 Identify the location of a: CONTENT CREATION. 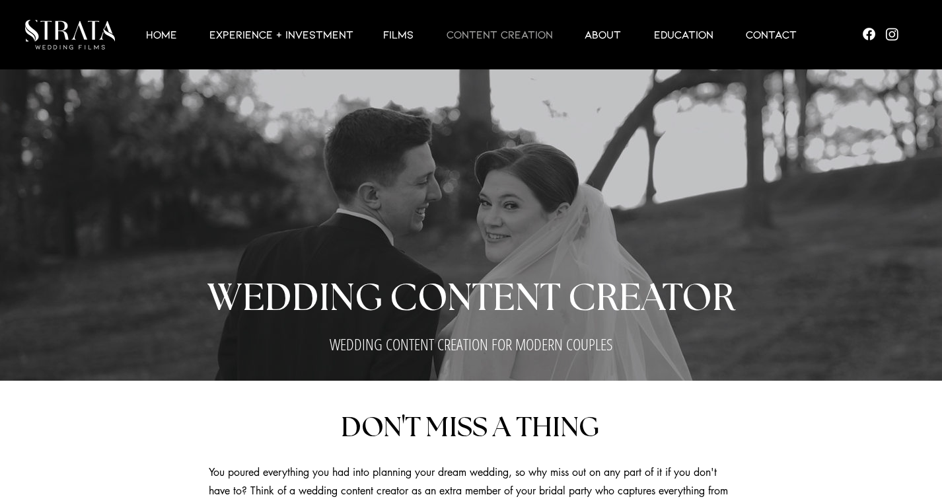
(499, 34).